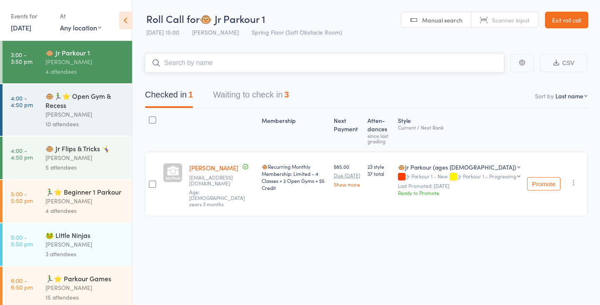 The width and height of the screenshot is (600, 305). I want to click on div: 15 attendees, so click(85, 297).